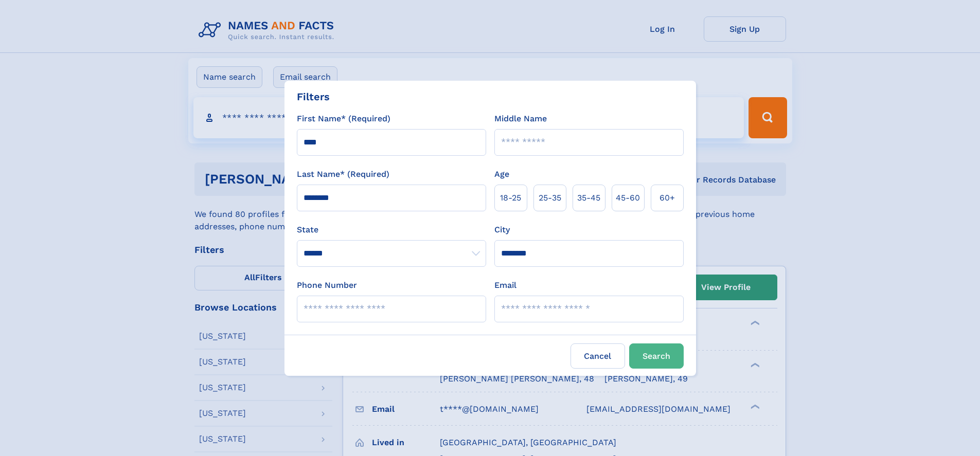 This screenshot has height=456, width=980. What do you see at coordinates (521, 119) in the screenshot?
I see `label: Middle Name` at bounding box center [521, 119].